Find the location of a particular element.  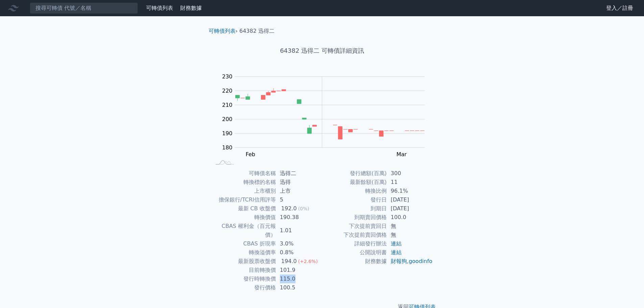

a: 財務數據 is located at coordinates (191, 8).